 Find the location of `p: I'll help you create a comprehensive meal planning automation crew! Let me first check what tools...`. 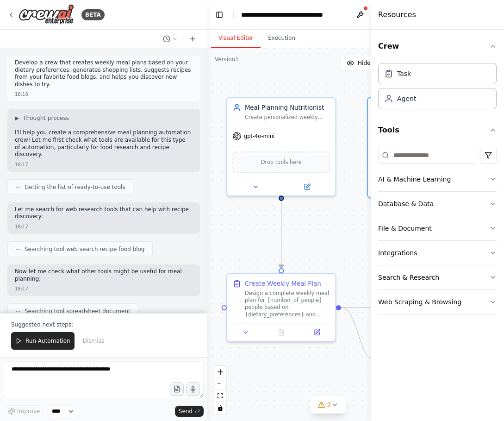

p: I'll help you create a comprehensive meal planning automation crew! Let me first check what tools... is located at coordinates (104, 144).